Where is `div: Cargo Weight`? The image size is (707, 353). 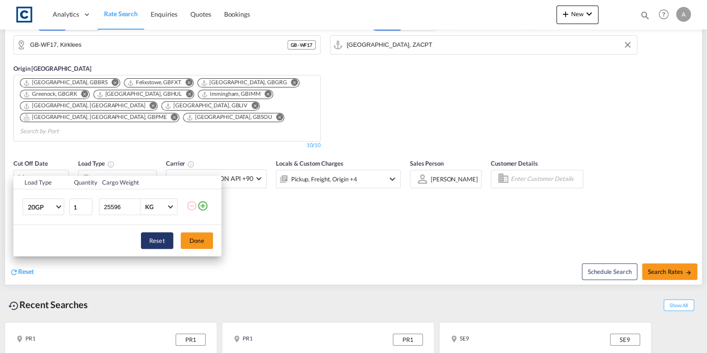 div: Cargo Weight is located at coordinates (141, 182).